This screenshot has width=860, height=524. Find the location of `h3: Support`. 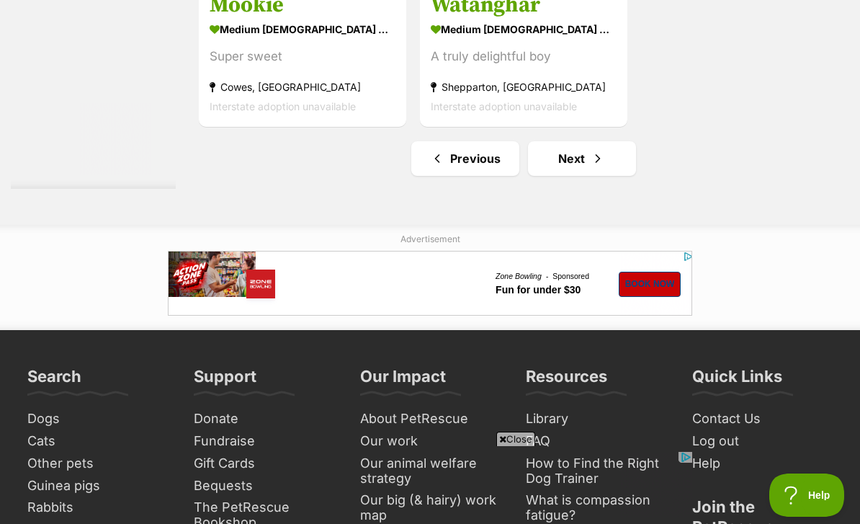

h3: Support is located at coordinates (225, 380).